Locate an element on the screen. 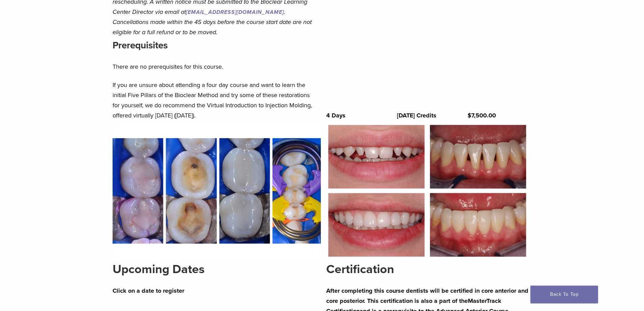 This screenshot has height=311, width=644. strong: 4 Days is located at coordinates (335, 115).